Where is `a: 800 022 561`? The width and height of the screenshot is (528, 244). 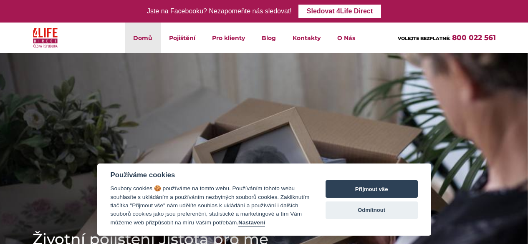
a: 800 022 561 is located at coordinates (474, 38).